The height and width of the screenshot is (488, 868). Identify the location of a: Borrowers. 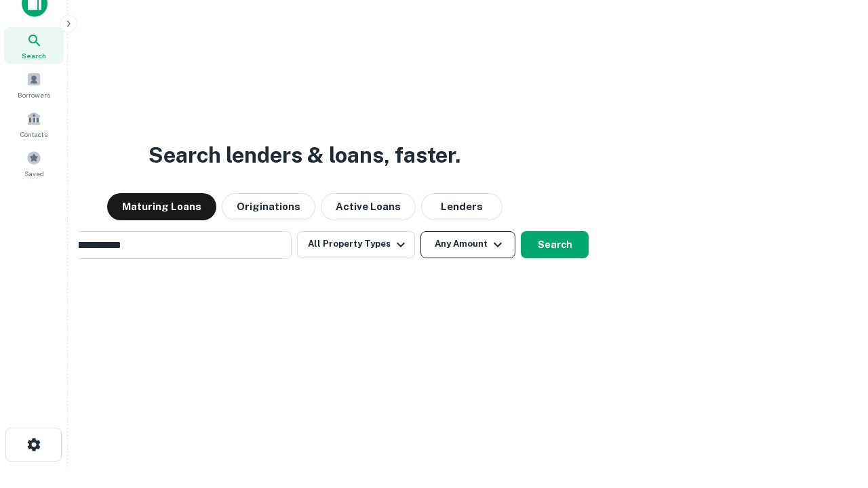
(34, 84).